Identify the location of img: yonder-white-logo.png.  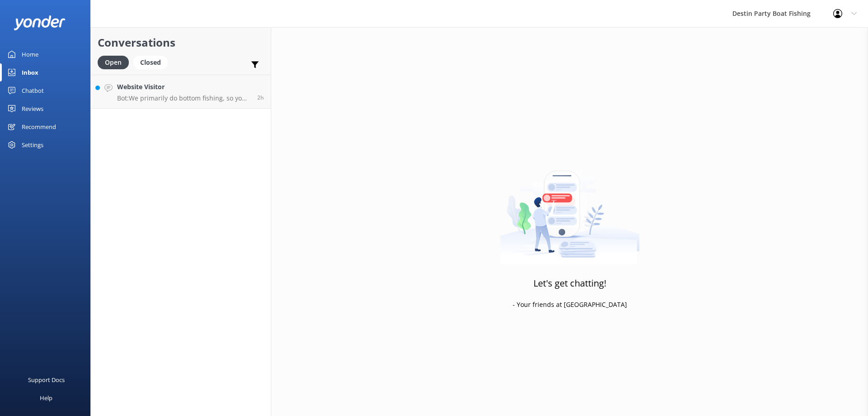
(39, 22).